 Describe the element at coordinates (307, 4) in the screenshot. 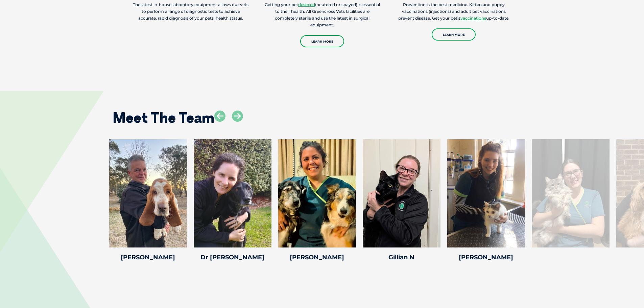

I see `a: desexed` at that location.